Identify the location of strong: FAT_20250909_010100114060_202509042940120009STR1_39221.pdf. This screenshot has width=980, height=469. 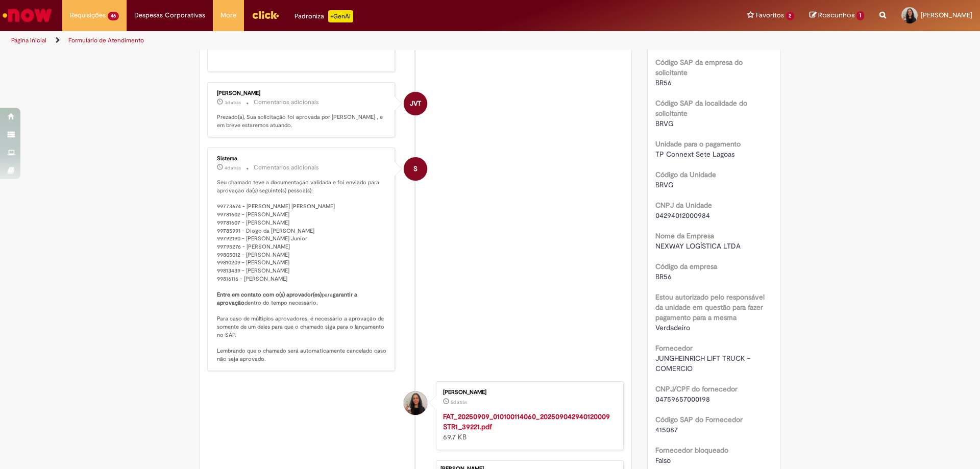
(527, 421).